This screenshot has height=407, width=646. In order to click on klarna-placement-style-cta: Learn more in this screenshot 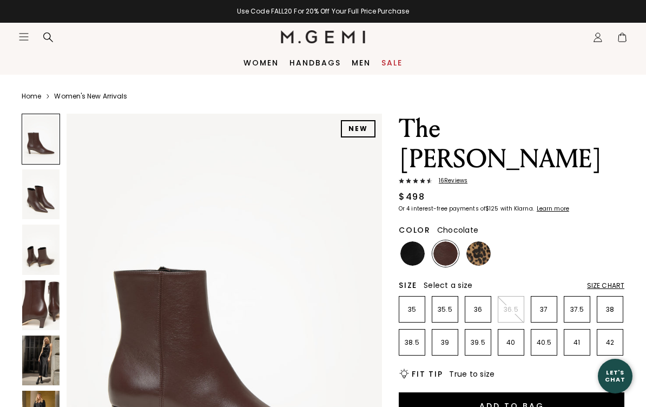, I will do `click(553, 208)`.